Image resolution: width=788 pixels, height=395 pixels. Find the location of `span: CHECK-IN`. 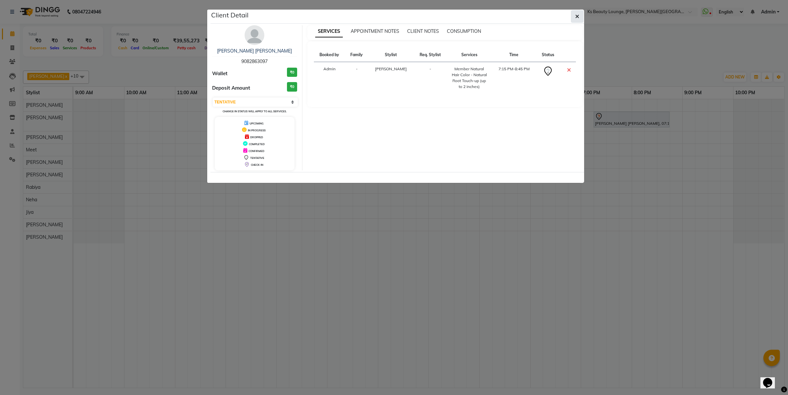

span: CHECK-IN is located at coordinates (257, 165).